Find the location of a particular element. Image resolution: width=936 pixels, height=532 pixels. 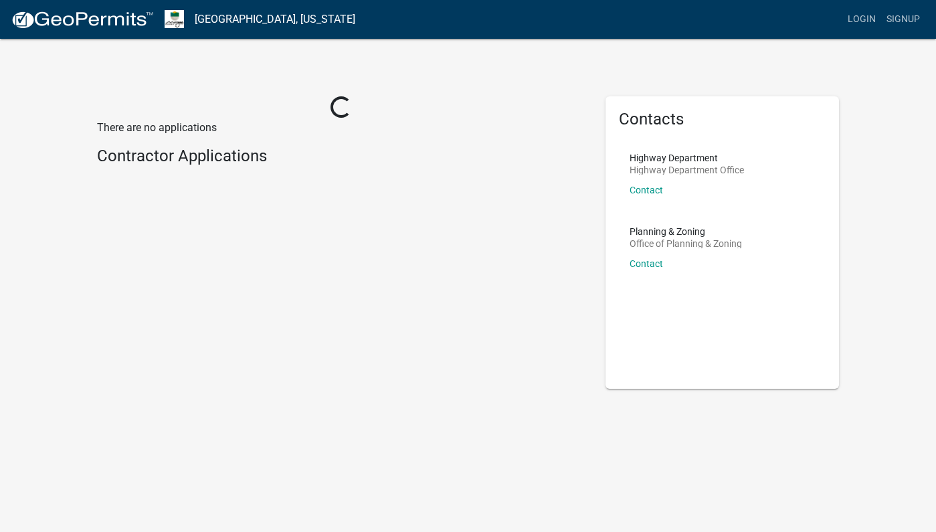

a: Signup is located at coordinates (903, 19).